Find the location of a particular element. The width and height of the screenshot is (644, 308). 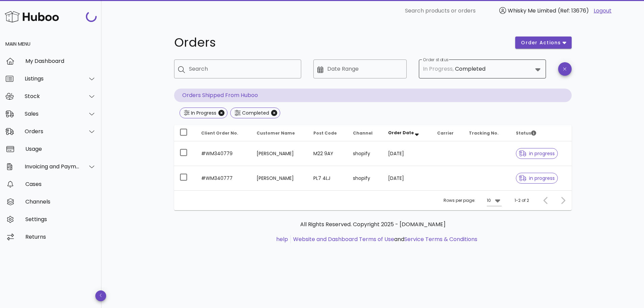

a: Service Terms & Conditions is located at coordinates (441, 239).